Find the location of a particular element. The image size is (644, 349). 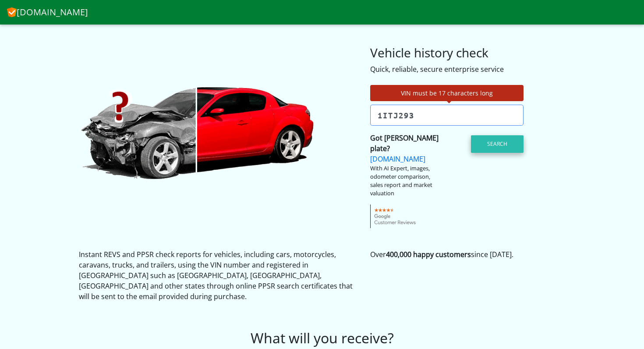

p: Instant REVS and PPSR check reports for vehicles, including cars, motorcycles, caravans, trucks, ... is located at coordinates (218, 275).